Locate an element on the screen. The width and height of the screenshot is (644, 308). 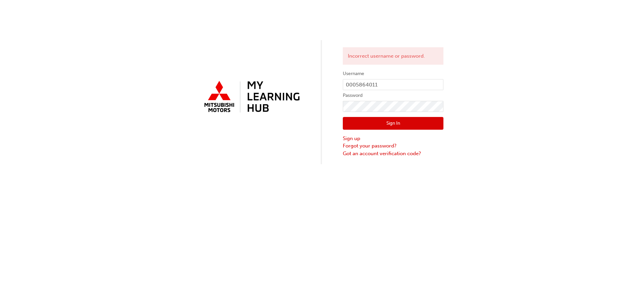
label: Password is located at coordinates (393, 95).